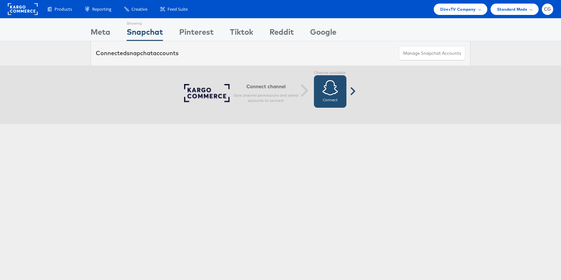 This screenshot has width=561, height=280. What do you see at coordinates (100, 33) in the screenshot?
I see `div: Meta` at bounding box center [100, 33].